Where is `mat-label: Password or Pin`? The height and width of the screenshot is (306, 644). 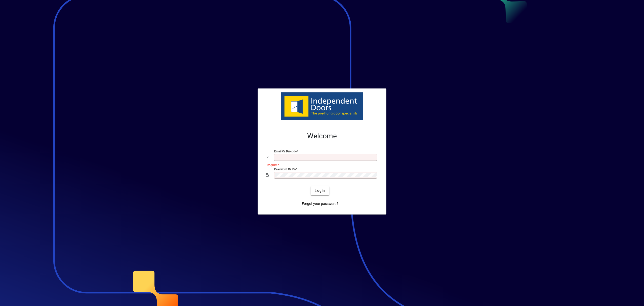
mat-label: Password or Pin is located at coordinates (285, 169).